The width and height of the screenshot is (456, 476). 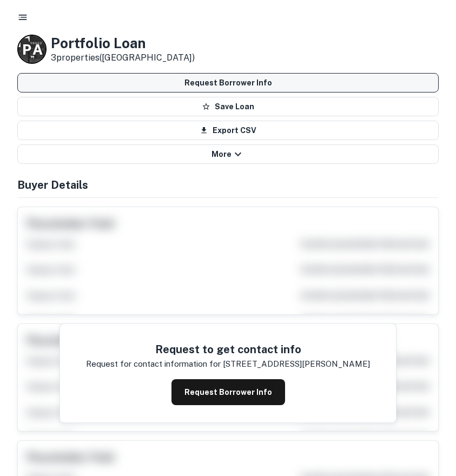 I want to click on h3: Portfolio Loan, so click(x=123, y=43).